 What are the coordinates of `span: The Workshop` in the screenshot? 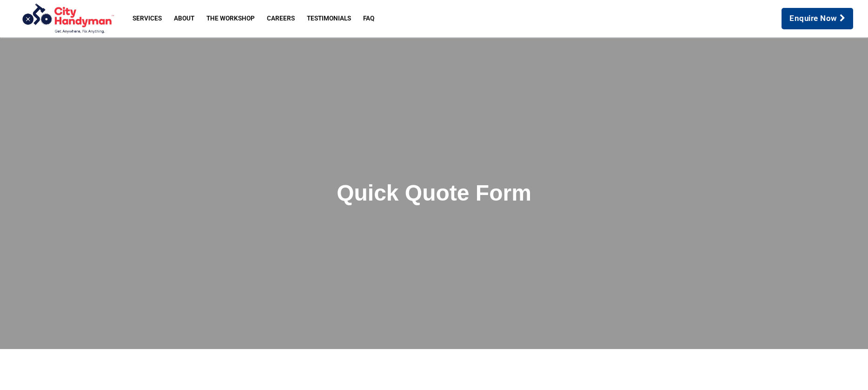 It's located at (231, 19).